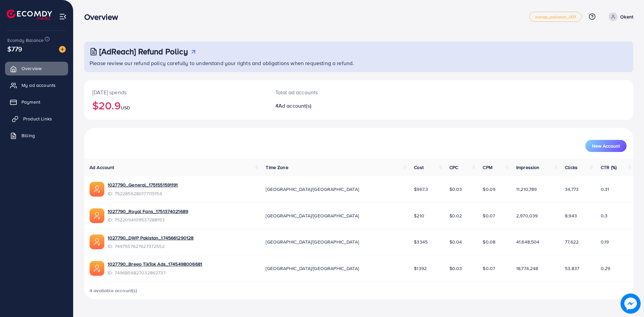 The width and height of the screenshot is (644, 317). Describe the element at coordinates (418, 167) in the screenshot. I see `span: Cost` at that location.